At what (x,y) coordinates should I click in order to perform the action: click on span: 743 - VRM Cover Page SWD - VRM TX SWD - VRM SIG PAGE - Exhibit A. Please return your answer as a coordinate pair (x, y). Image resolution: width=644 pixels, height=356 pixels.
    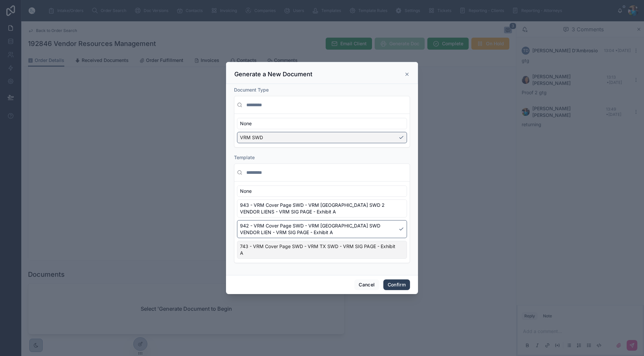
    Looking at the image, I should click on (318, 250).